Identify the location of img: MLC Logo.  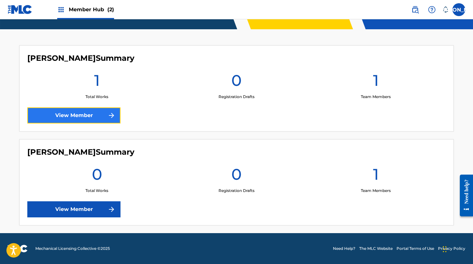
(20, 9).